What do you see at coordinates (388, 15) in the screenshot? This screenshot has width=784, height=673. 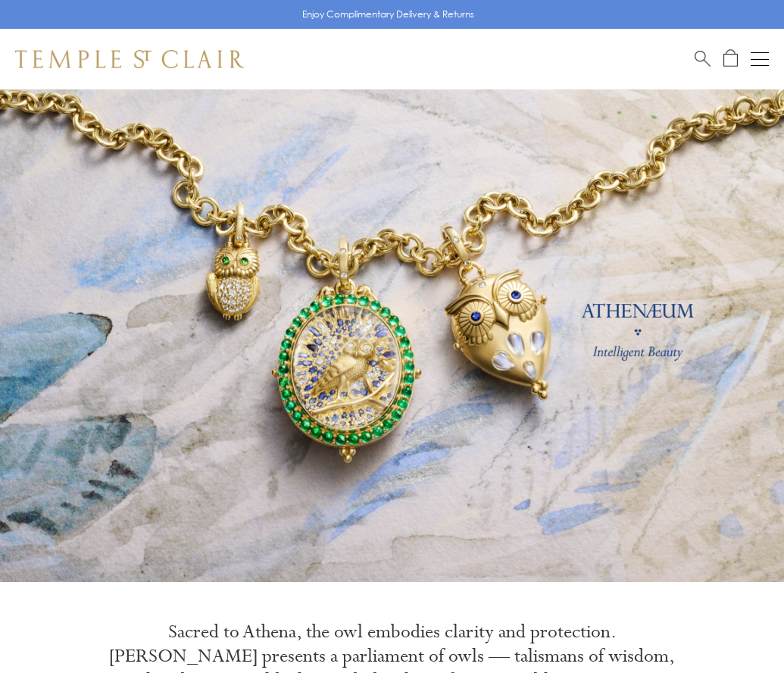 I see `p: Enjoy Complimentary Delivery & Returns` at bounding box center [388, 15].